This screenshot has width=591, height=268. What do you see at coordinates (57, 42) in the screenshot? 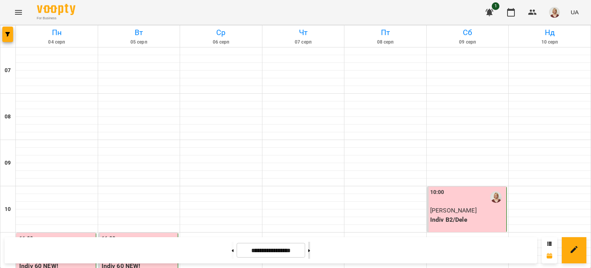
I see `h6: 04 серп` at bounding box center [57, 42].